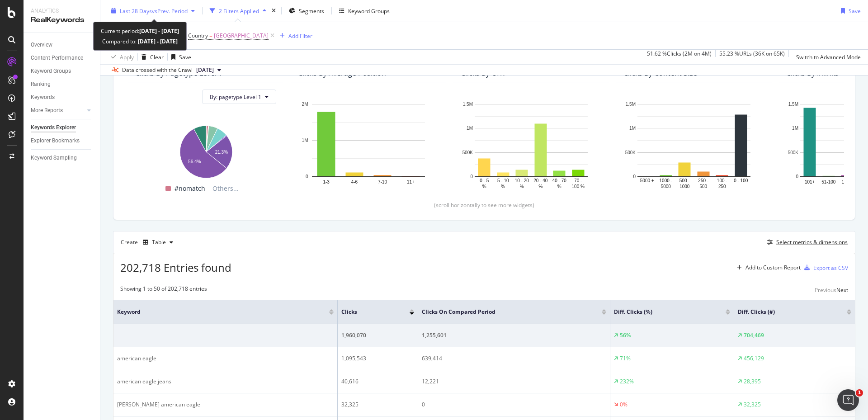  Describe the element at coordinates (54, 158) in the screenshot. I see `div: Keyword Sampling` at that location.